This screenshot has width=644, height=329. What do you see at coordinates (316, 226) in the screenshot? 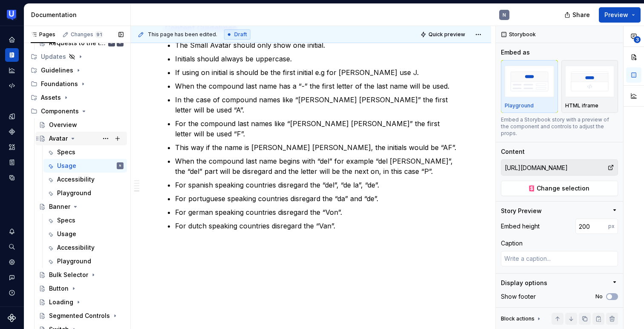
I see `p: For dutch speaking countries disregard the “Van”.` at bounding box center [316, 226].